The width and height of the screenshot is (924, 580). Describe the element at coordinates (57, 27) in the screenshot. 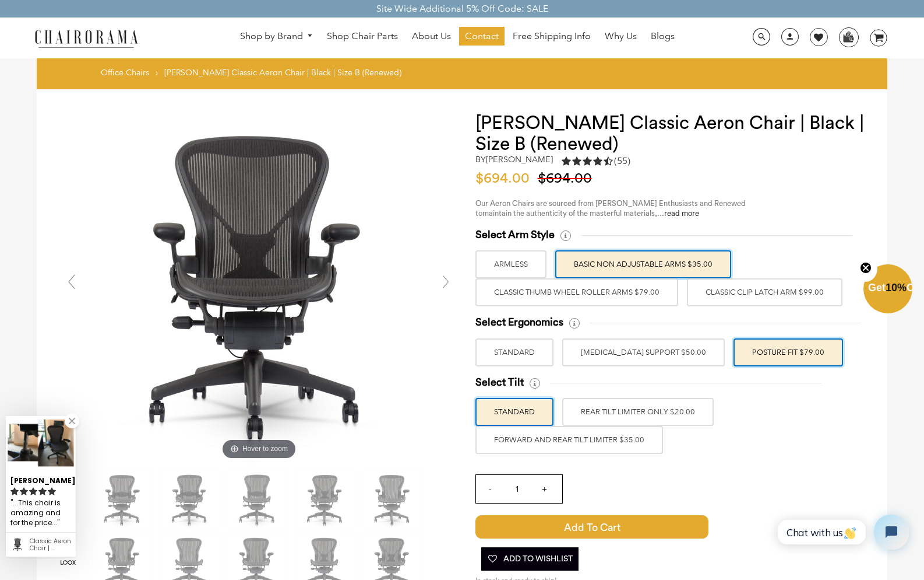

I see `button: Chat with us👋` at that location.